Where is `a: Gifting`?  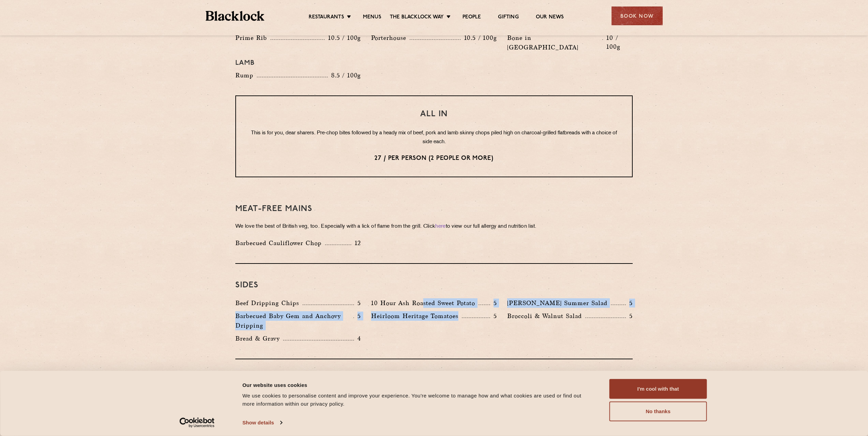
a: Gifting is located at coordinates (508, 18).